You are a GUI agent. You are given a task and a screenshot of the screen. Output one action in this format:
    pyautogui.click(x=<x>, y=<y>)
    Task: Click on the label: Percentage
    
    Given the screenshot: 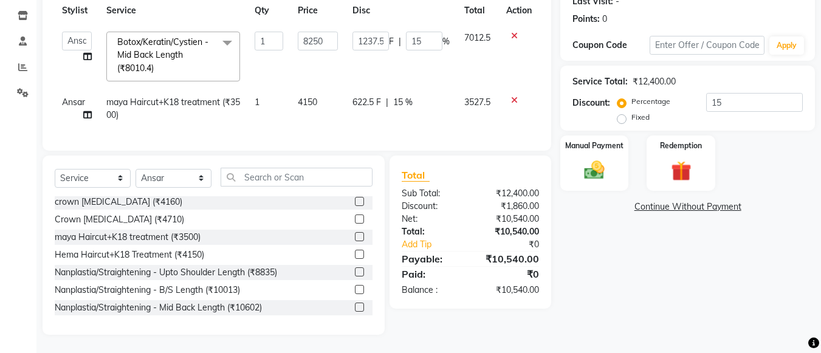 What is the action you would take?
    pyautogui.click(x=651, y=101)
    